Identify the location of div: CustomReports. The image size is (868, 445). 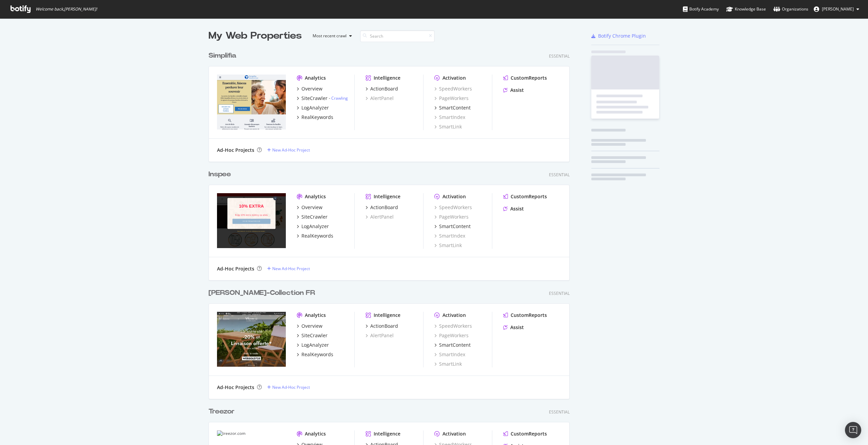
(529, 197).